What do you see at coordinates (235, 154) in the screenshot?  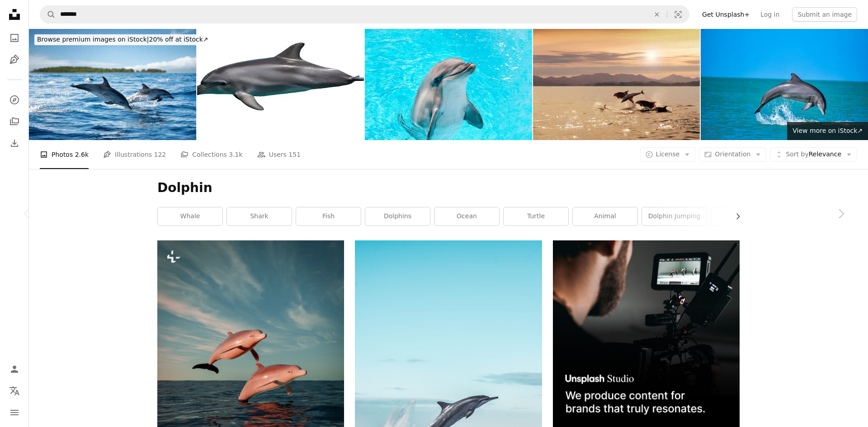 I see `span: 3.1k` at bounding box center [235, 154].